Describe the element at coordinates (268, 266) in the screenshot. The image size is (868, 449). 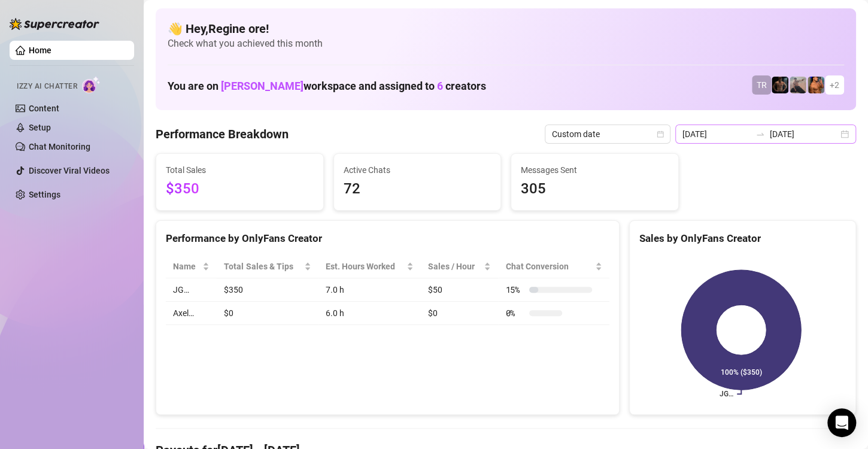
I see `th: Total Sales & Tips` at that location.